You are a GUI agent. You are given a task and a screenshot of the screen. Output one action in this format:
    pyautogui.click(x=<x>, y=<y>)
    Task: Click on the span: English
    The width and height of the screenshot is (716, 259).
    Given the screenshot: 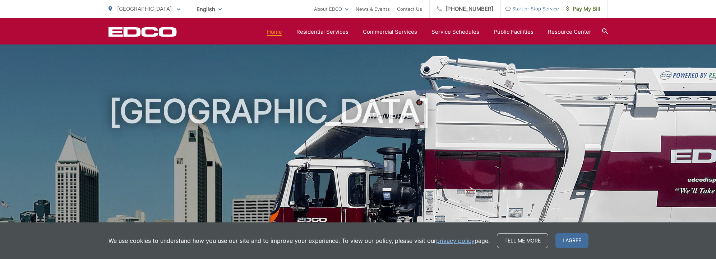 What is the action you would take?
    pyautogui.click(x=209, y=9)
    